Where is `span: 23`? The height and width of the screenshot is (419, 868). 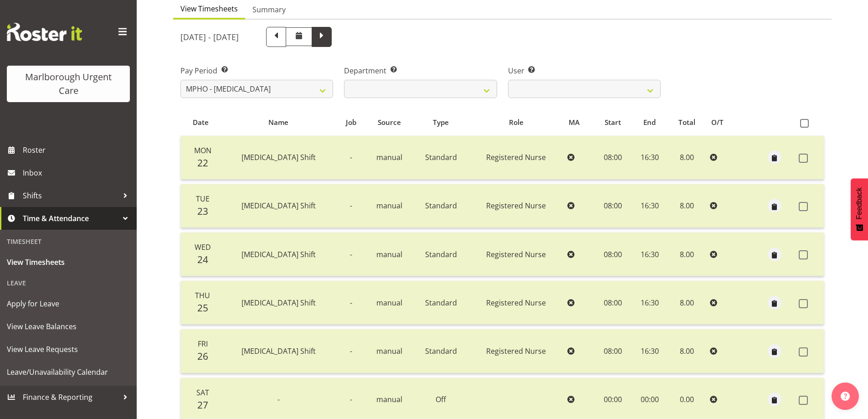 span: 23 is located at coordinates (203, 211).